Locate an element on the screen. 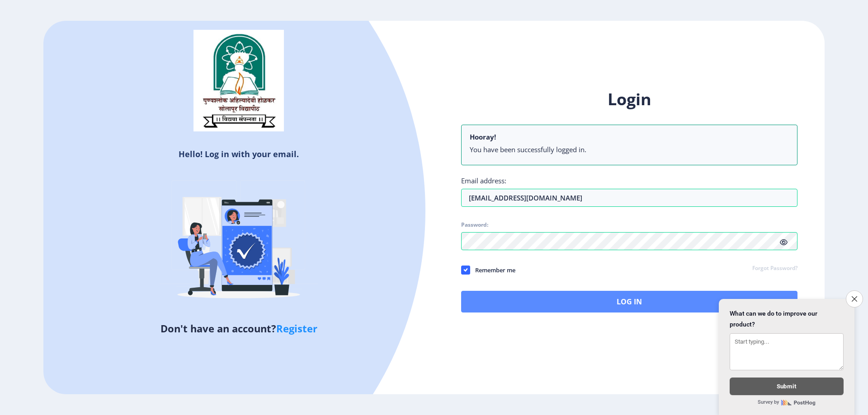 Image resolution: width=868 pixels, height=415 pixels. h1: Login is located at coordinates (629, 99).